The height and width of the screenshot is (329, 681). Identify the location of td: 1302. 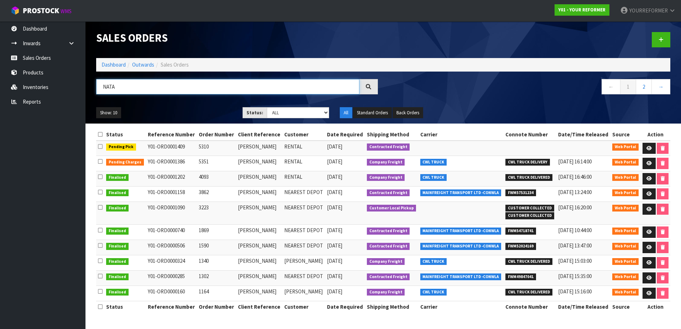
(216, 278).